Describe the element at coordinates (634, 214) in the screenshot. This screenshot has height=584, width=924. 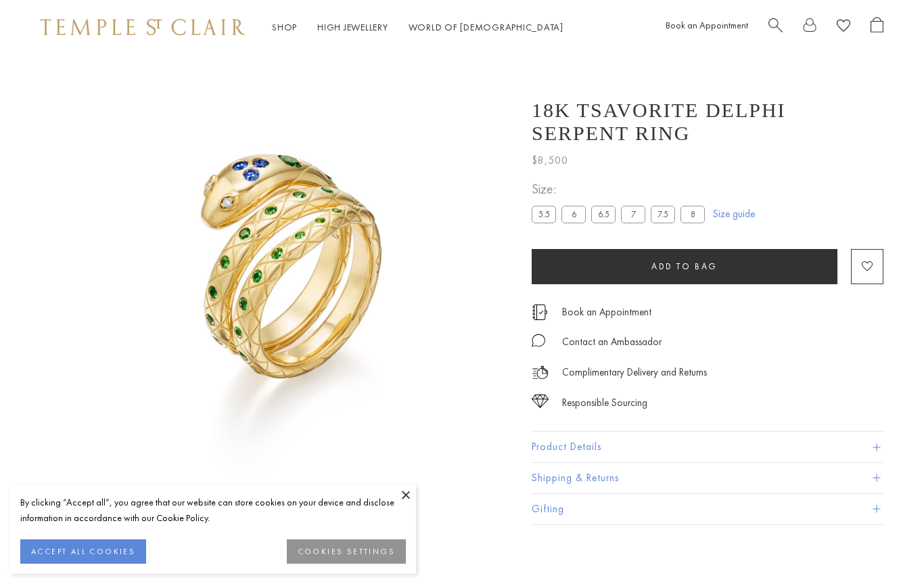
I see `label: 7` at that location.